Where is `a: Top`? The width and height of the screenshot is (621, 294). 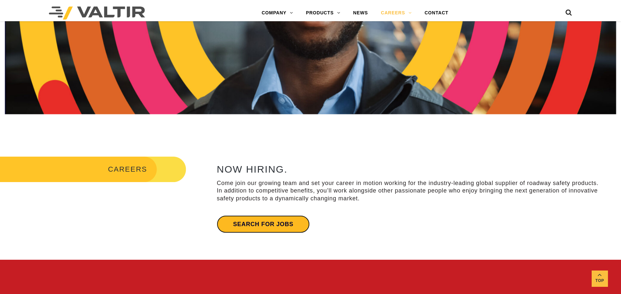 a: Top is located at coordinates (600, 278).